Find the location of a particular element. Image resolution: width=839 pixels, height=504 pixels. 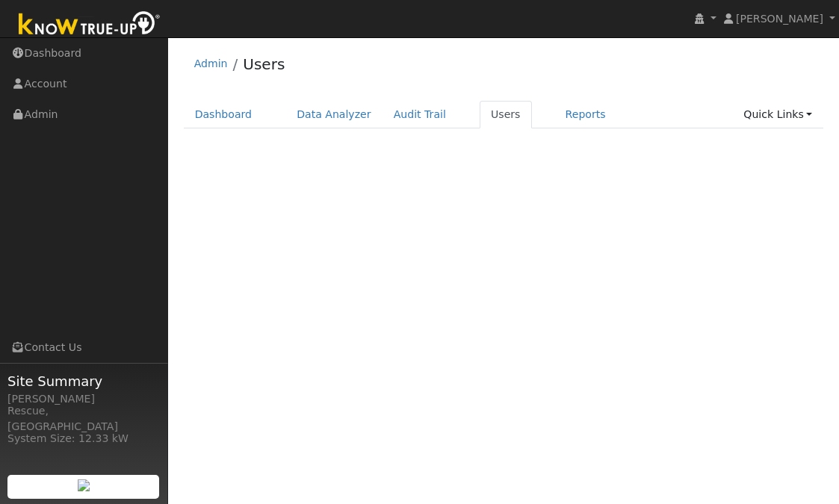

a: Admin is located at coordinates (210, 63).